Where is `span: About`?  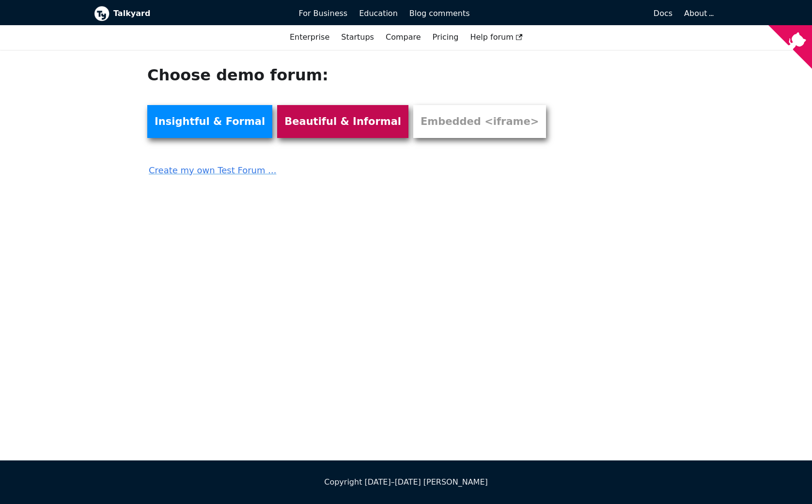 span: About is located at coordinates (699, 13).